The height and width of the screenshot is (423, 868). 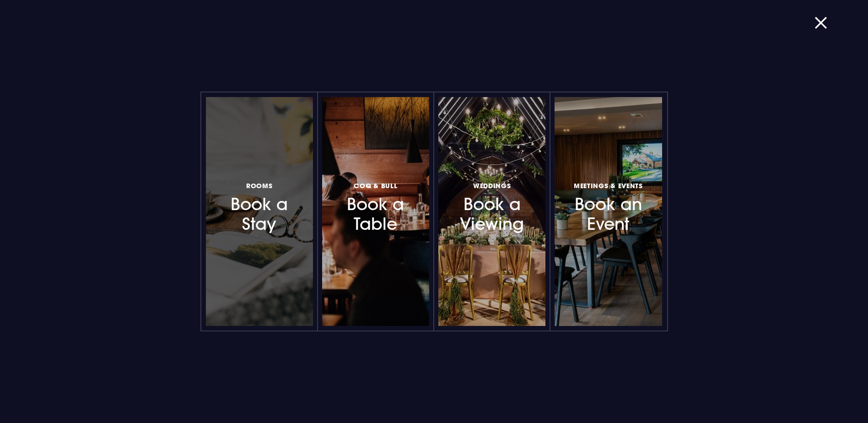 I want to click on span: Meetings & Events, so click(x=608, y=185).